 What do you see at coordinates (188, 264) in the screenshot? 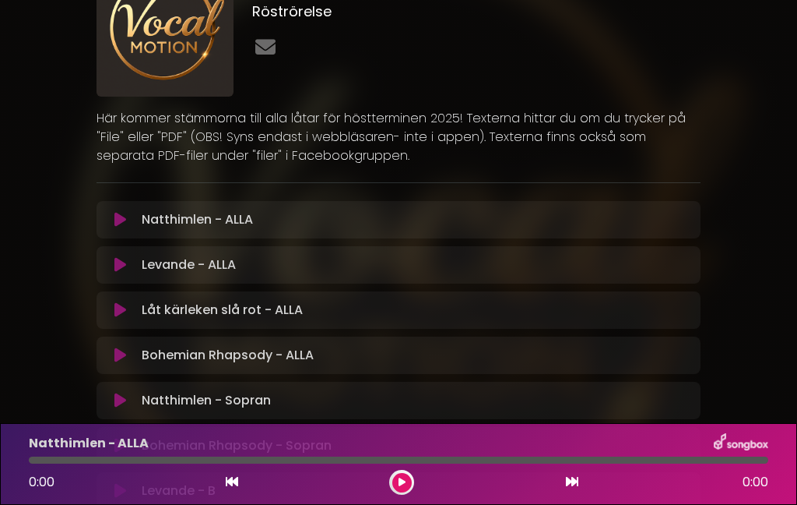
I see `font: Levande - ALLA` at bounding box center [188, 264].